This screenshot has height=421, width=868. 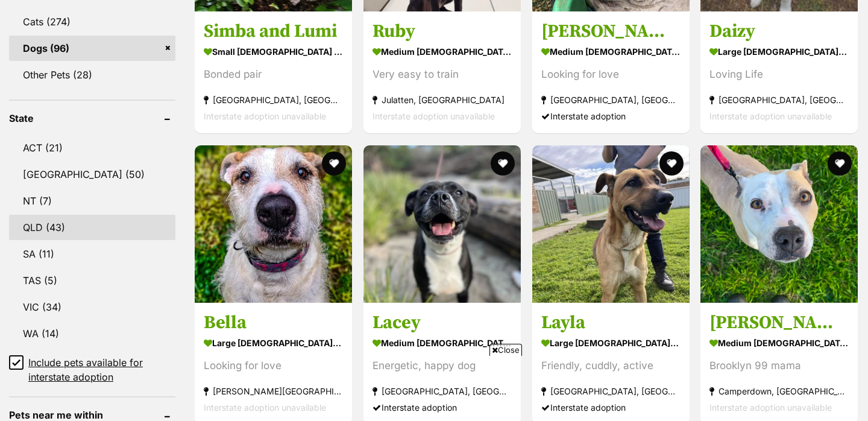 I want to click on div: Loving Life, so click(x=779, y=75).